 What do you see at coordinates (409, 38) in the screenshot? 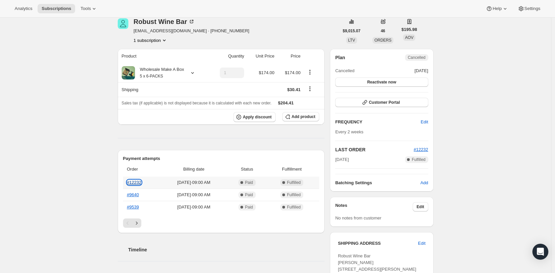
I see `span: AOV` at bounding box center [409, 38].